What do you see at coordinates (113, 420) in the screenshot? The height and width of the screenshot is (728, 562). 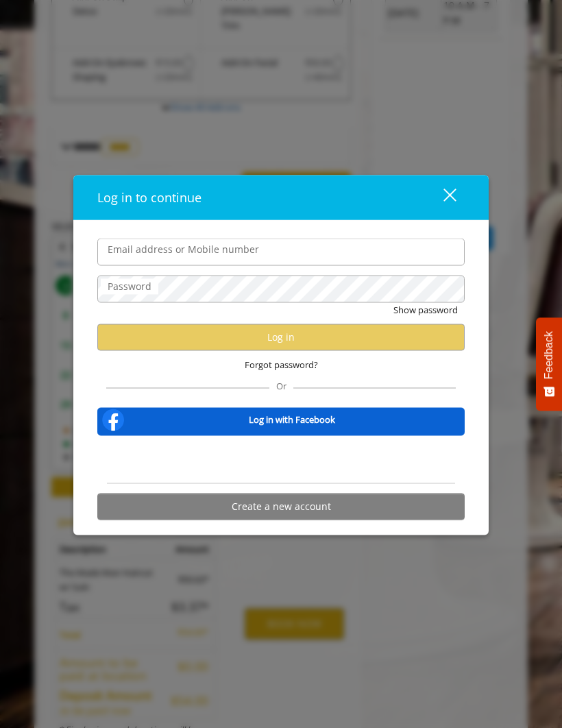 I see `img: facebook-logo` at bounding box center [113, 420].